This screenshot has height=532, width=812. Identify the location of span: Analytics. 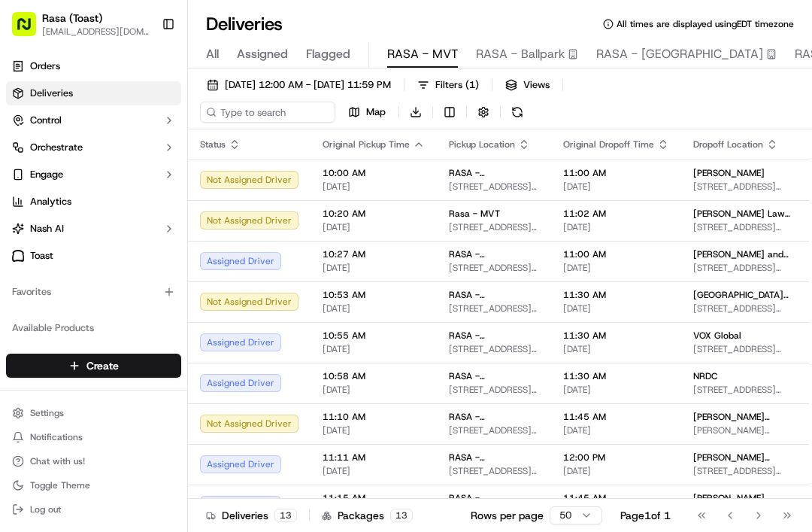
(51, 202).